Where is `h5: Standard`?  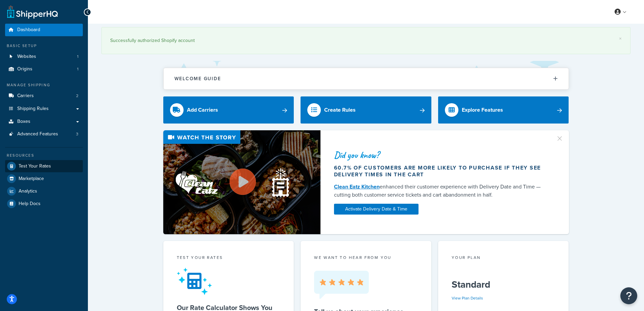
h5: Standard is located at coordinates (504, 285).